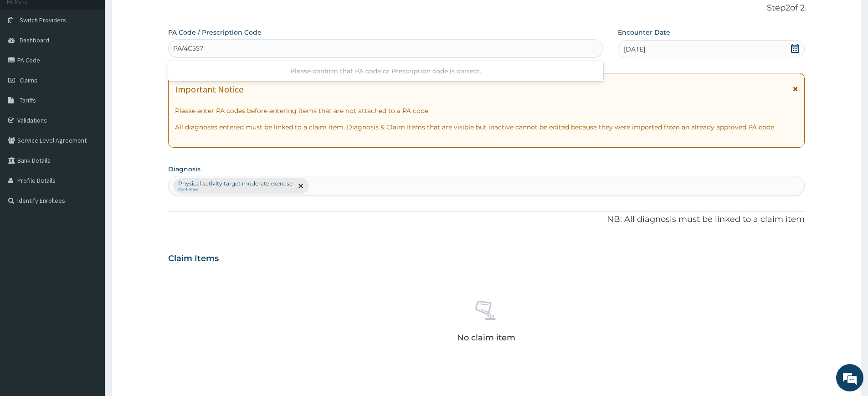  What do you see at coordinates (486, 220) in the screenshot?
I see `p: NB: All diagnosis must be linked to a claim item` at bounding box center [486, 220].